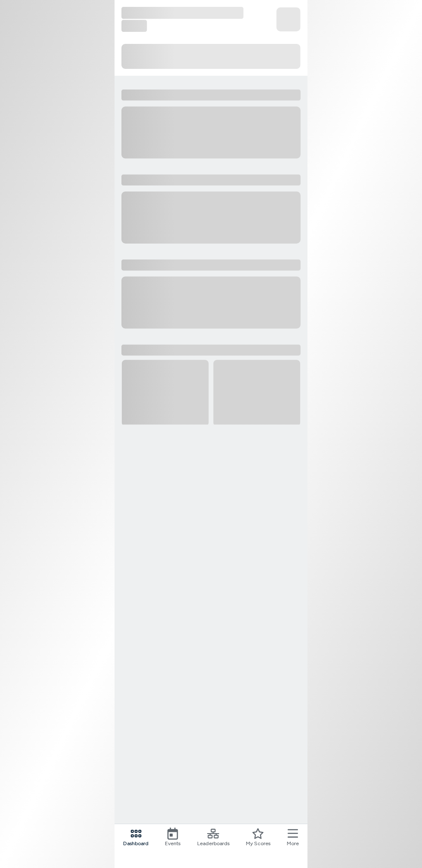 This screenshot has height=868, width=422. I want to click on span: Events, so click(172, 843).